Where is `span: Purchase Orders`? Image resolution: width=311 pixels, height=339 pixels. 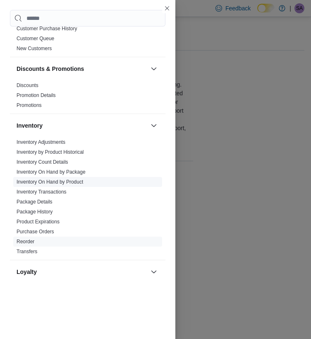
span: Purchase Orders is located at coordinates (35, 231).